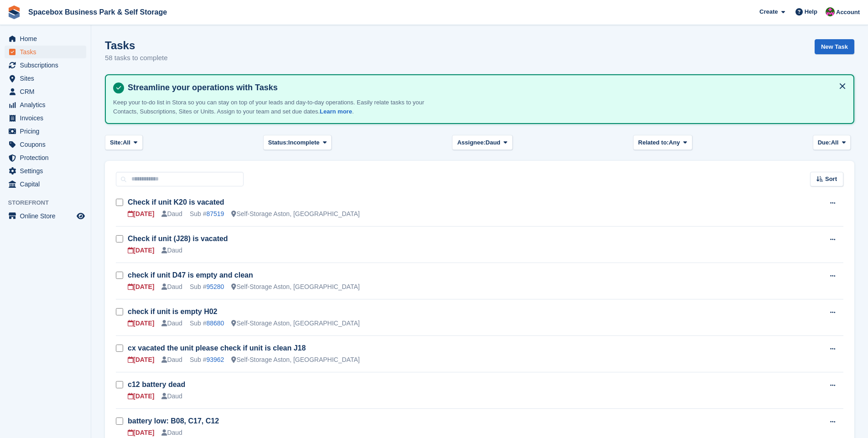  I want to click on button: Assignee: Daud, so click(482, 142).